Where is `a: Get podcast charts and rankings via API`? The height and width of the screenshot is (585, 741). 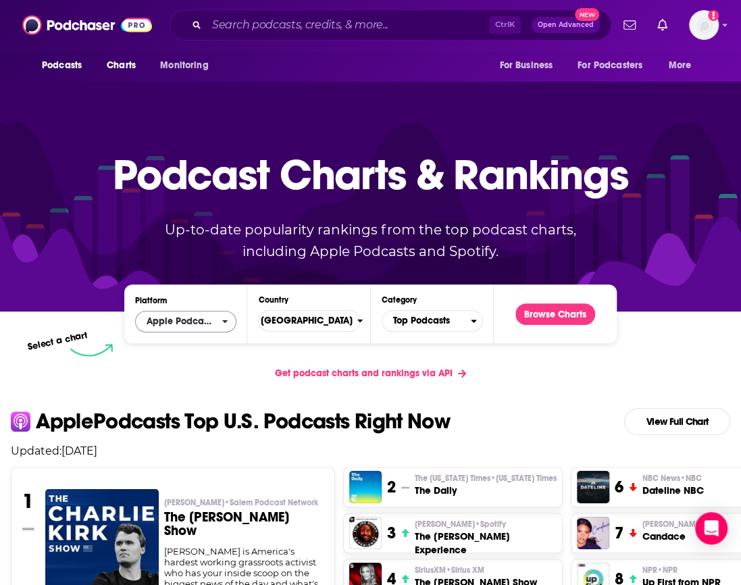
a: Get podcast charts and rankings via API is located at coordinates (370, 373).